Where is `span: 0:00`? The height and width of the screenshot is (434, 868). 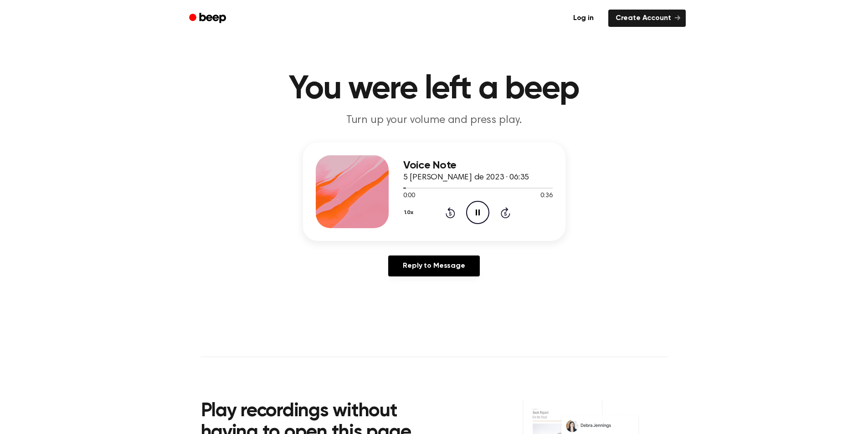
span: 0:00 is located at coordinates (409, 196).